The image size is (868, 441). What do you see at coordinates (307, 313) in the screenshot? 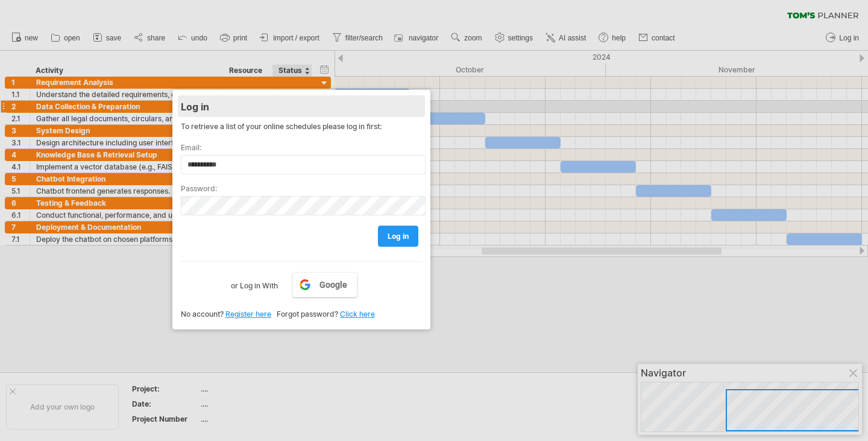
I see `span: Forgot password?` at bounding box center [307, 313].